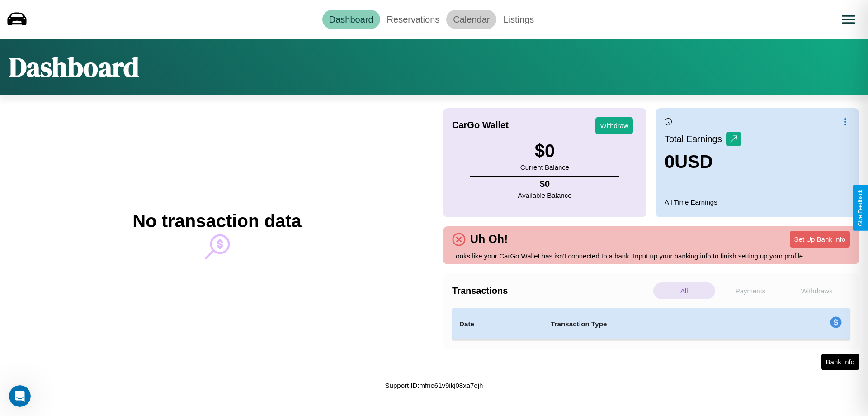  What do you see at coordinates (552, 290) in the screenshot?
I see `h4: Transactions` at bounding box center [552, 290].